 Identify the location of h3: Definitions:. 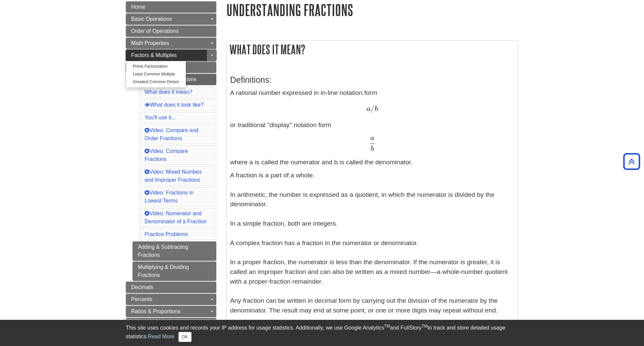
(372, 80).